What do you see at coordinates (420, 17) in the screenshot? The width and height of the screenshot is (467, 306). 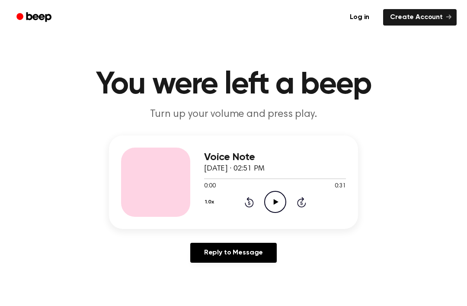 I see `a: Create Account` at bounding box center [420, 17].